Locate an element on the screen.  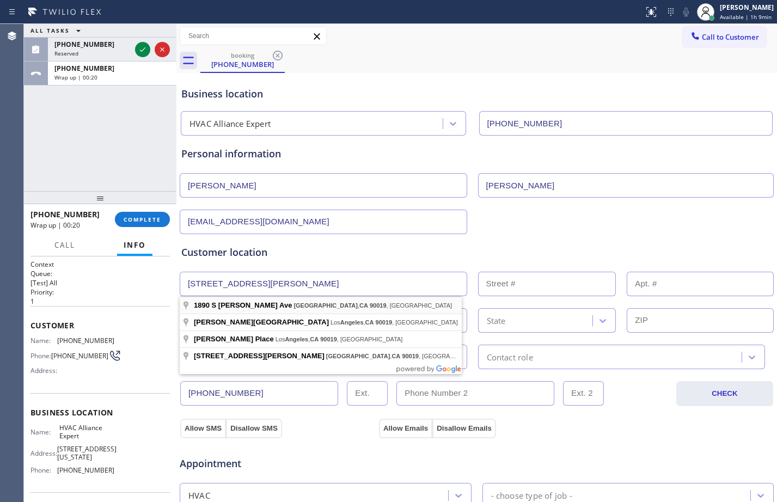
input: First Name is located at coordinates (323, 185).